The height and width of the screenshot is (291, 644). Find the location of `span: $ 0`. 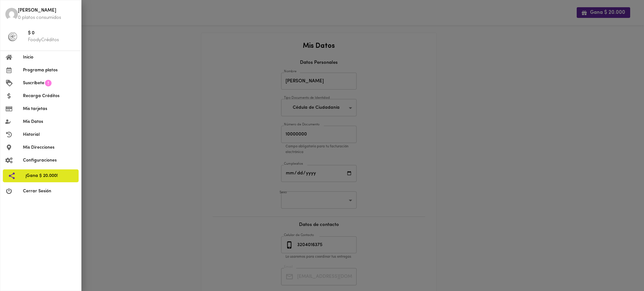

span: $ 0 is located at coordinates (52, 33).